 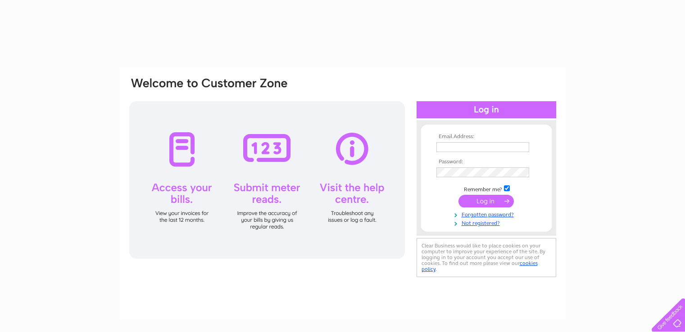 I want to click on a: Forgotten password?, so click(x=487, y=214).